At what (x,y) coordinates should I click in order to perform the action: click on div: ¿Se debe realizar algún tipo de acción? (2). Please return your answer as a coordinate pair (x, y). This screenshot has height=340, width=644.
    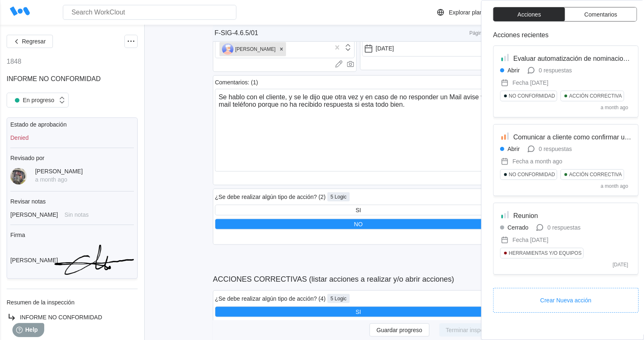
    Looking at the image, I should click on (270, 197).